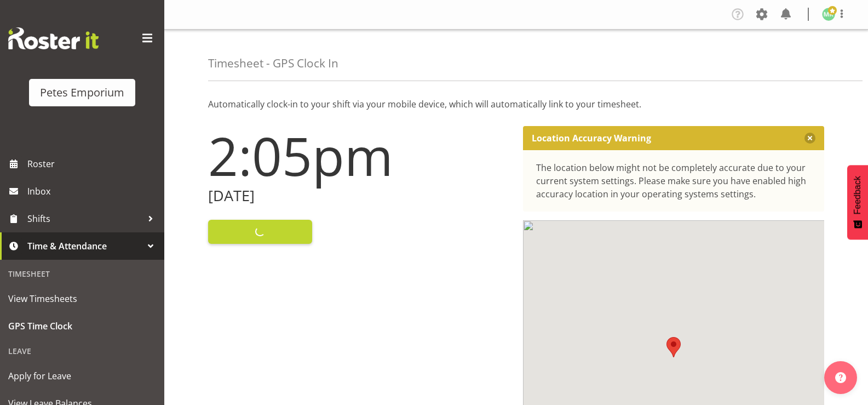  I want to click on span: GPS Time Clock, so click(82, 326).